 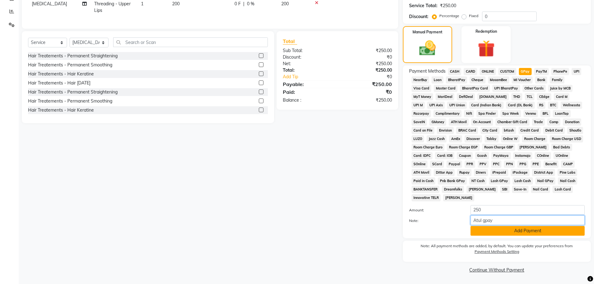 I want to click on span: Nail Cash, so click(x=568, y=181).